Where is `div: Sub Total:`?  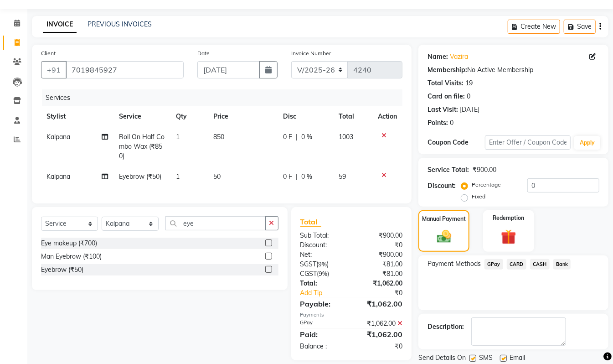 div: Sub Total: is located at coordinates (322, 235).